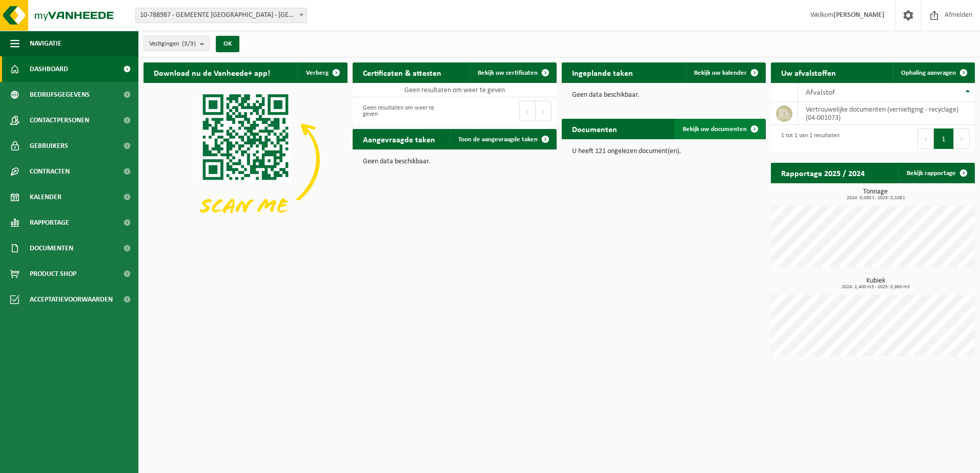 This screenshot has width=980, height=473. Describe the element at coordinates (188, 44) in the screenshot. I see `count: (3/3)` at that location.